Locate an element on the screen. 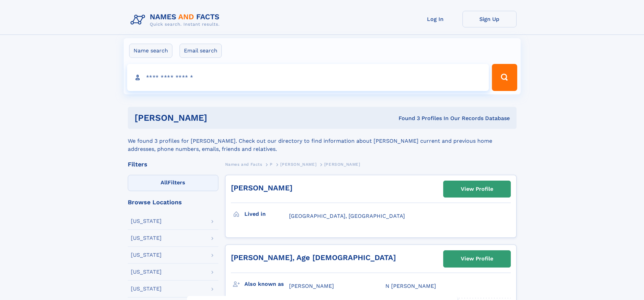 This screenshot has height=300, width=644. input: search input is located at coordinates (308, 77).